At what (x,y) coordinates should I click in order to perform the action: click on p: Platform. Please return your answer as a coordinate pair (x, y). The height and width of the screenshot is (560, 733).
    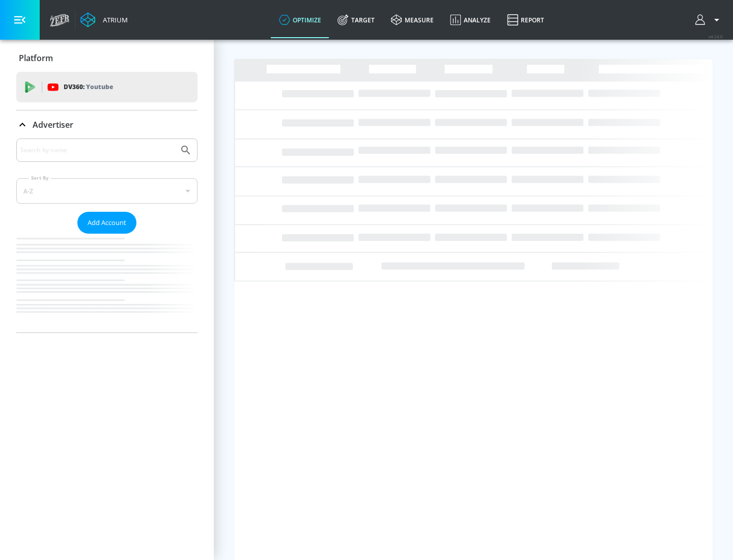
    Looking at the image, I should click on (35, 58).